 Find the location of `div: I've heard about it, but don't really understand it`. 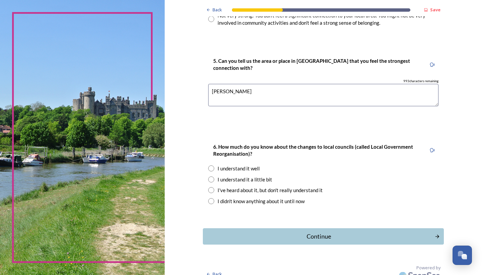

div: I've heard about it, but don't really understand it is located at coordinates (270, 190).